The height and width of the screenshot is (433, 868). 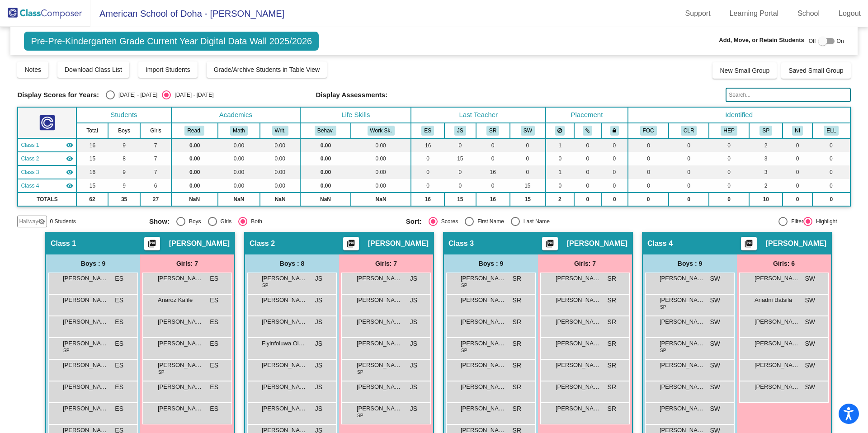 What do you see at coordinates (63, 221) in the screenshot?
I see `span: 0 Students` at bounding box center [63, 221].